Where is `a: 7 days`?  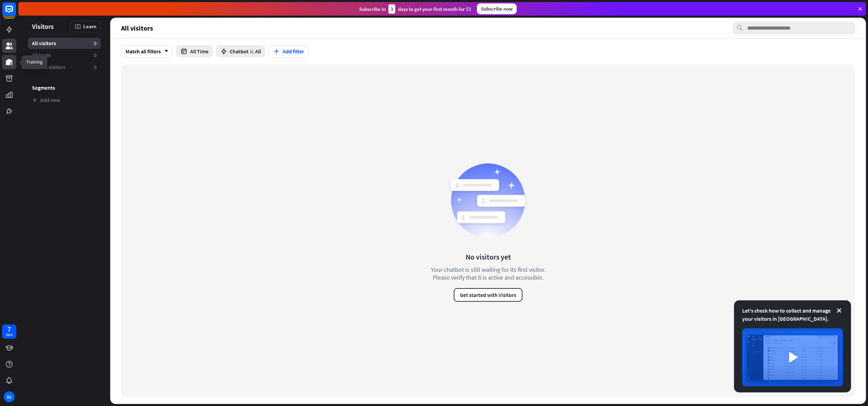 a: 7 days is located at coordinates (9, 332).